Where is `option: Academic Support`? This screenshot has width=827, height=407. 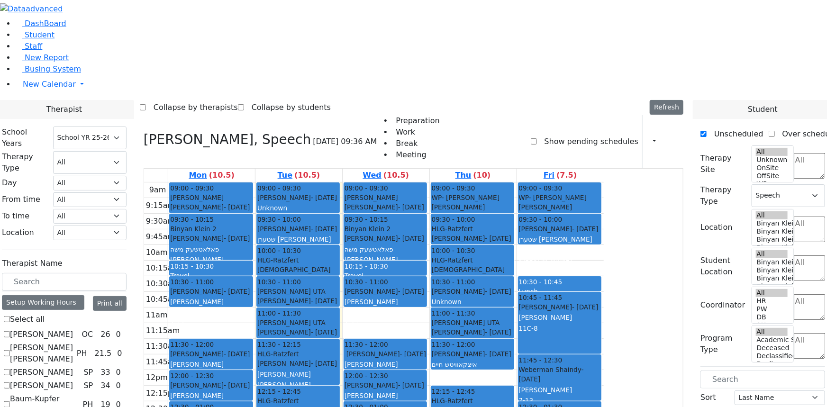 option: Academic Support is located at coordinates (771, 340).